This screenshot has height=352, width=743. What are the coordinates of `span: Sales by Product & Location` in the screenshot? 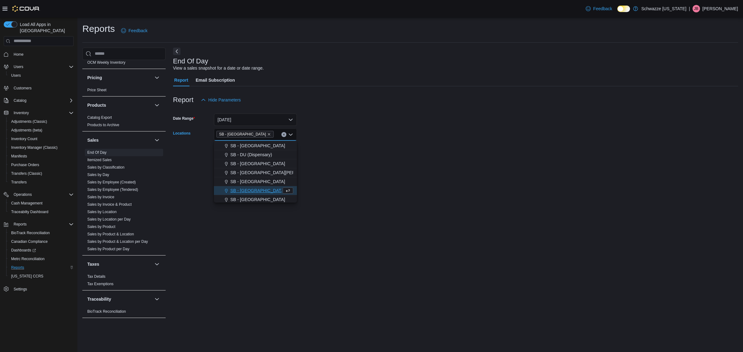 It's located at (111, 234).